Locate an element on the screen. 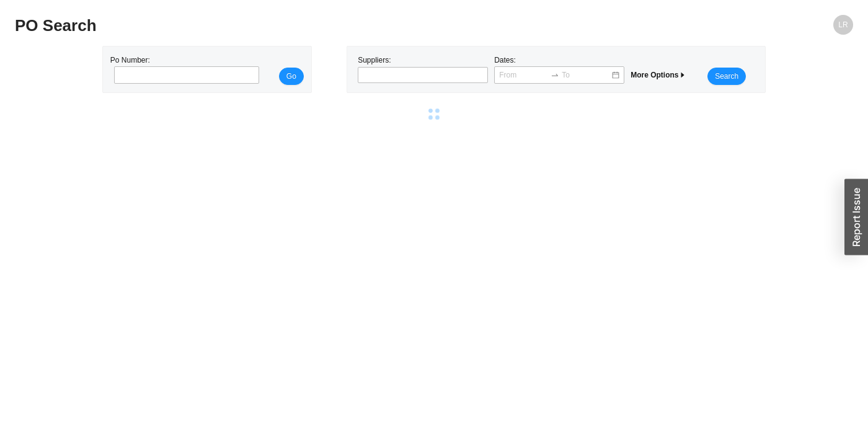 Image resolution: width=868 pixels, height=434 pixels. span: swap-right is located at coordinates (555, 75).